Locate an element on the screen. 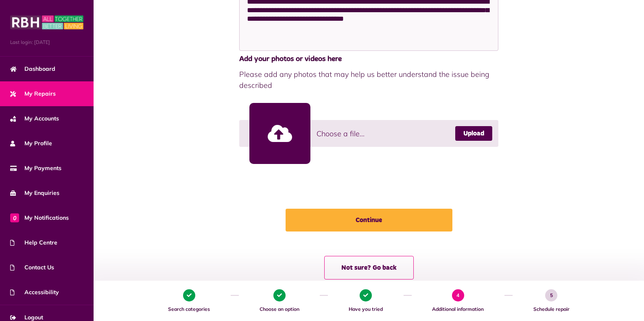  span: Please add any photos that may help us better understand the issue being described is located at coordinates (369, 80).